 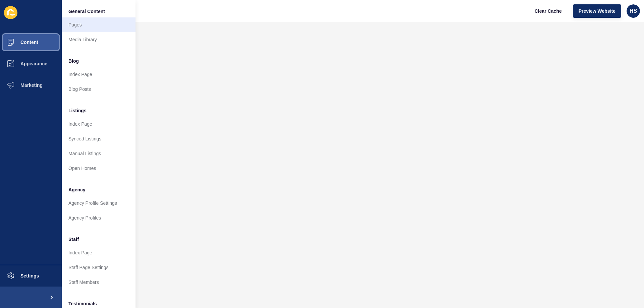 I want to click on button: Clear Cache, so click(x=548, y=11).